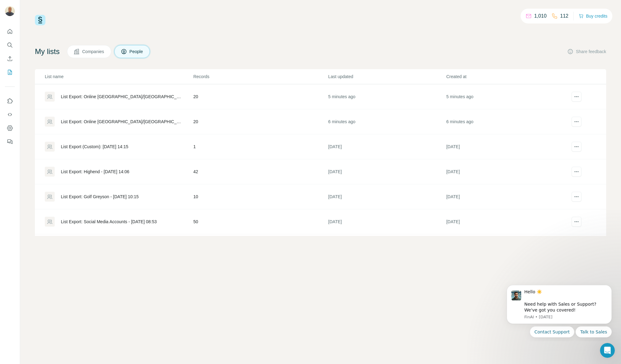 The width and height of the screenshot is (621, 364). I want to click on button: Quick start, so click(10, 31).